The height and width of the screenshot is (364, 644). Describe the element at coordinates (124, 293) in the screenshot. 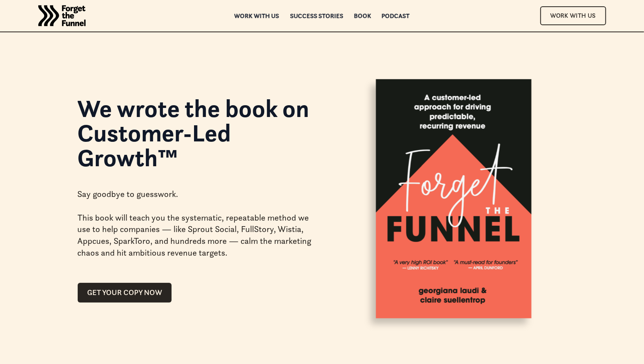

I see `a: GET YOUR COPY NOW` at that location.